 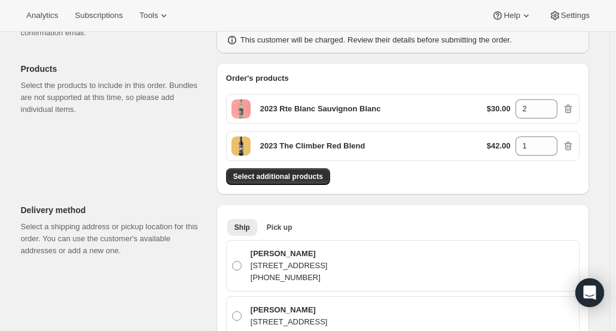 I want to click on p: Select the products to include in this order. Bundles are not supported at this time, so please a..., so click(x=114, y=98).